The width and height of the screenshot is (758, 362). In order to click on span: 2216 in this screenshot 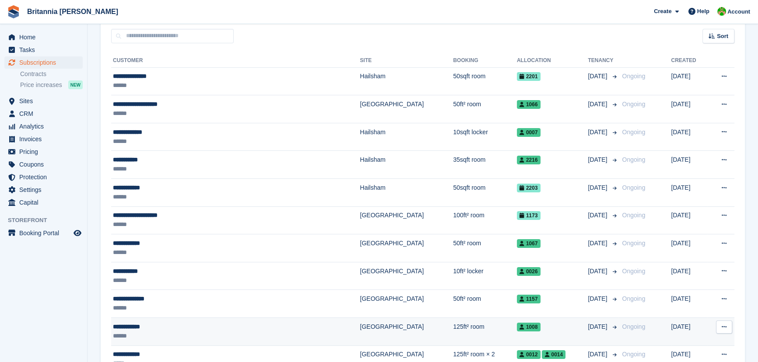, I will do `click(529, 160)`.